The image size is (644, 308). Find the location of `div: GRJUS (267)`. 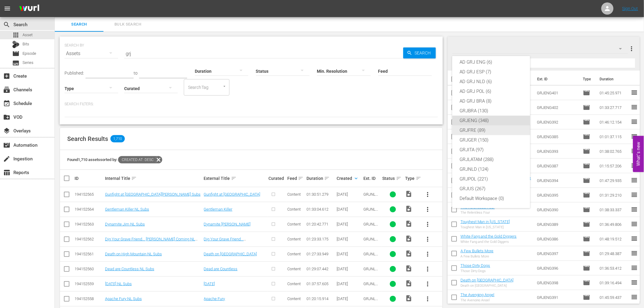

div: GRJUS (267) is located at coordinates (492, 189).